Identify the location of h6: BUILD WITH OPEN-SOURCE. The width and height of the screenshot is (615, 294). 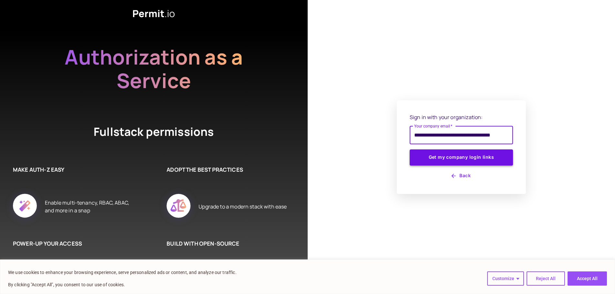
(227, 244).